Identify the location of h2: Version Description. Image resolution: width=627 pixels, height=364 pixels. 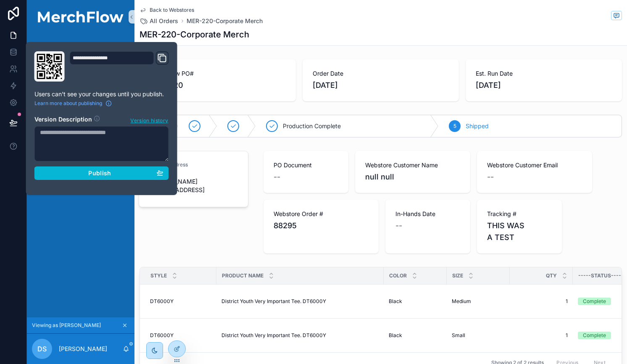
(63, 120).